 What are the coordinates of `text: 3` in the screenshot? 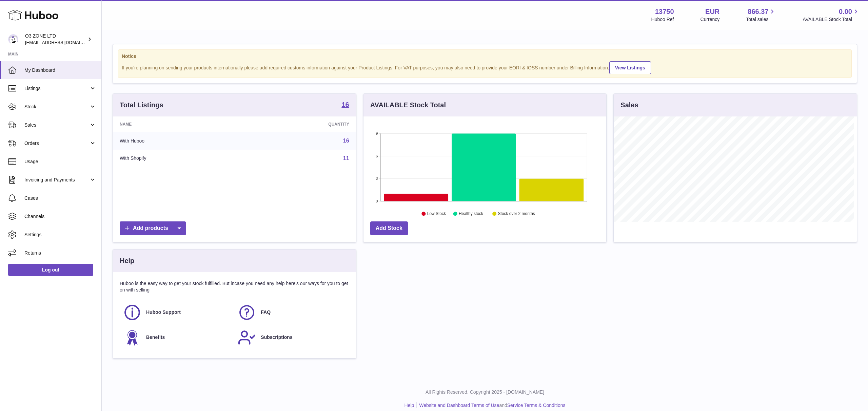 It's located at (377, 179).